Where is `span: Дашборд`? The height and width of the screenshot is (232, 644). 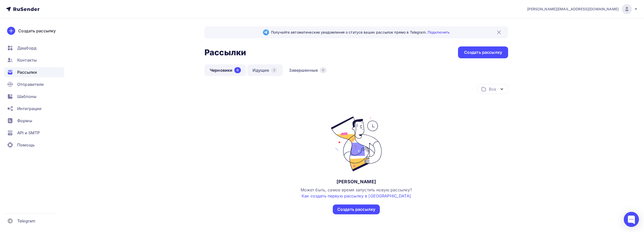 span: Дашборд is located at coordinates (27, 48).